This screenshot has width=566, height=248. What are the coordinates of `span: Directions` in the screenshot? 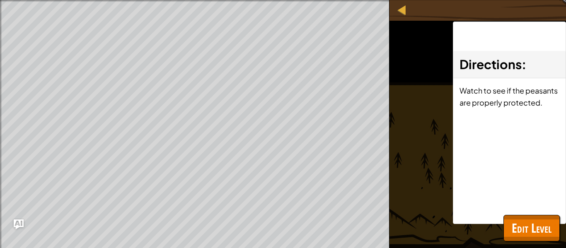 It's located at (490, 64).